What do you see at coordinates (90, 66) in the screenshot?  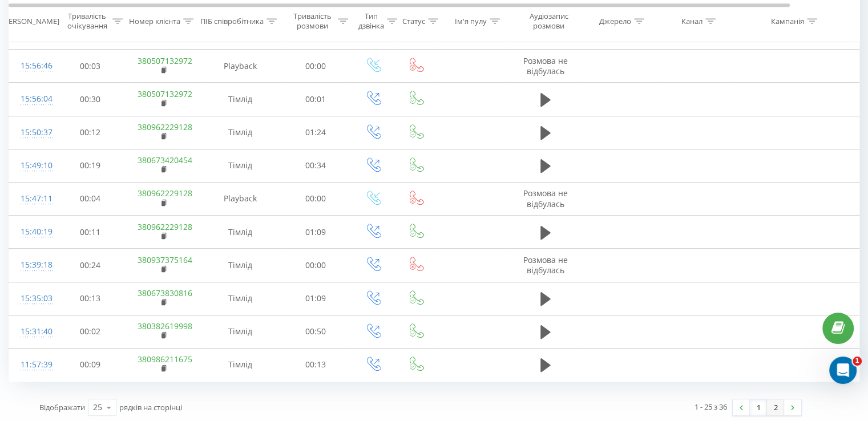 I see `td: 00:03` at bounding box center [90, 66].